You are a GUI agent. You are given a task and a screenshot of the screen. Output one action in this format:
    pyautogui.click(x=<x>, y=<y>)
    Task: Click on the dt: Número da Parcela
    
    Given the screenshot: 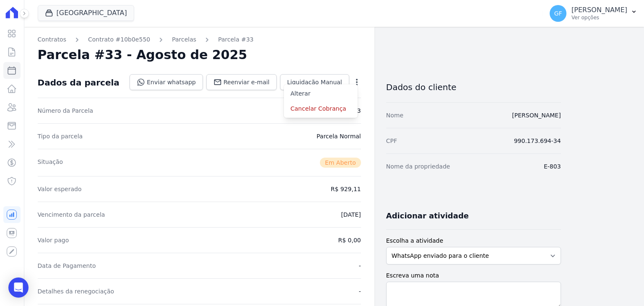 What is the action you would take?
    pyautogui.click(x=65, y=111)
    